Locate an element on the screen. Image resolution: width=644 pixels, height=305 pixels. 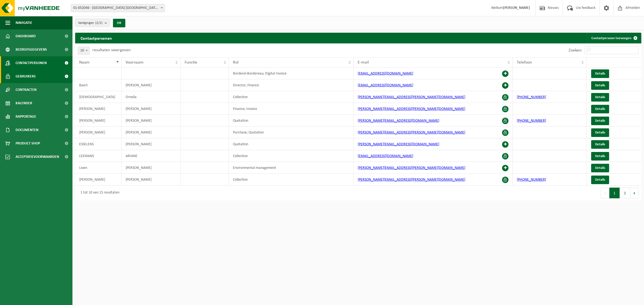
span: 10 is located at coordinates (83, 51).